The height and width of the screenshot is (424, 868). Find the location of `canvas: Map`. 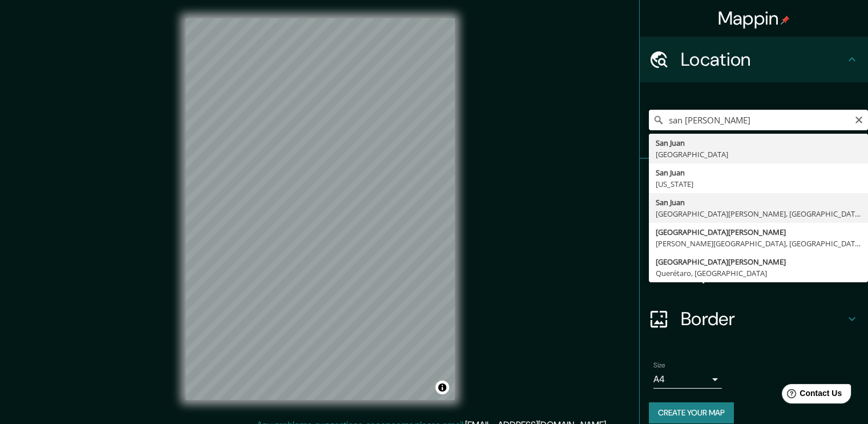

canvas: Map is located at coordinates (320, 209).